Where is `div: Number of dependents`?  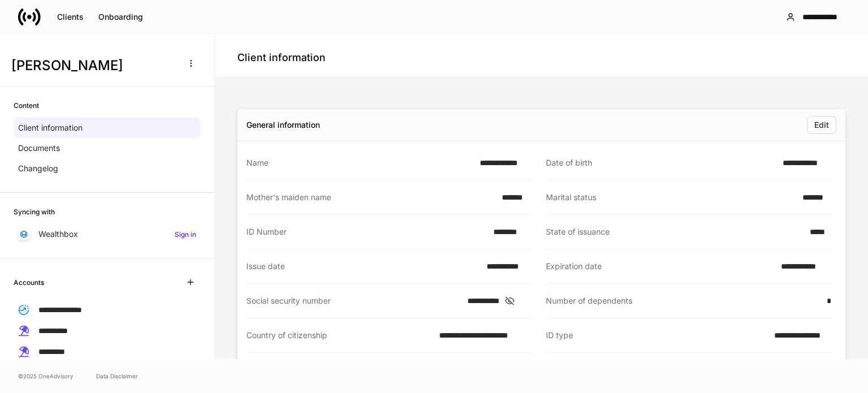
div: Number of dependents is located at coordinates (683, 301).